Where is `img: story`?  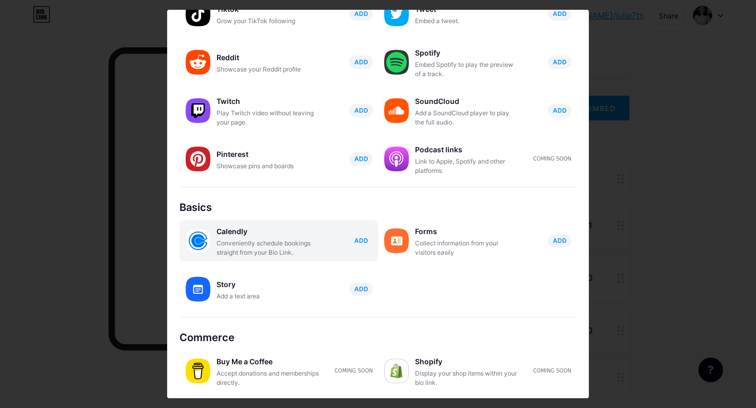 img: story is located at coordinates (198, 289).